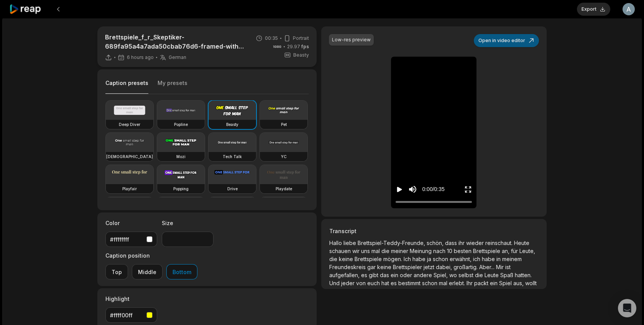  I want to click on span: Aber..., so click(487, 267).